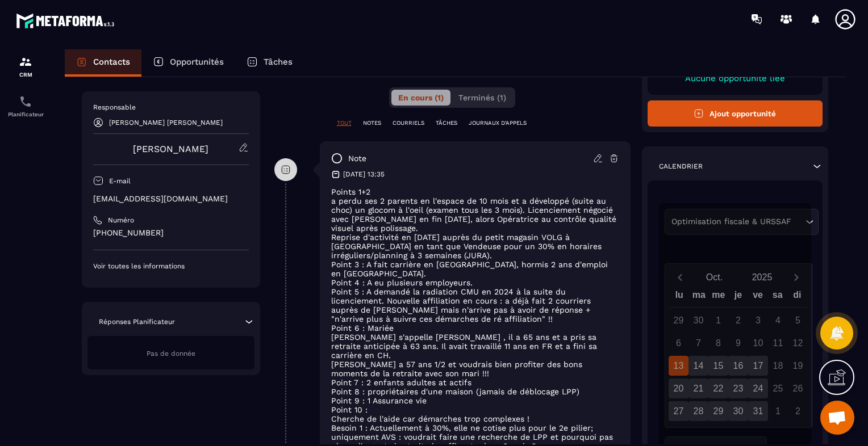 Image resolution: width=868 pixels, height=446 pixels. Describe the element at coordinates (408, 123) in the screenshot. I see `p: COURRIELS` at that location.